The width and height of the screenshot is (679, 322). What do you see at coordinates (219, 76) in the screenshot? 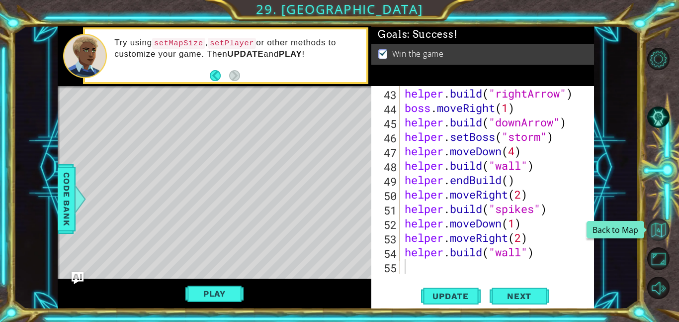
I see `button: Back` at bounding box center [219, 76].